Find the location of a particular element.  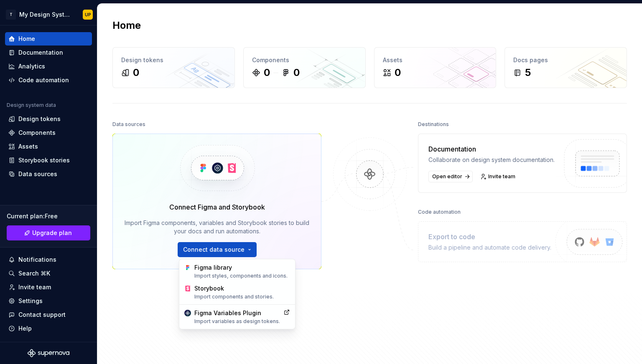

div: Figma Variables Plugin is located at coordinates (237, 317).